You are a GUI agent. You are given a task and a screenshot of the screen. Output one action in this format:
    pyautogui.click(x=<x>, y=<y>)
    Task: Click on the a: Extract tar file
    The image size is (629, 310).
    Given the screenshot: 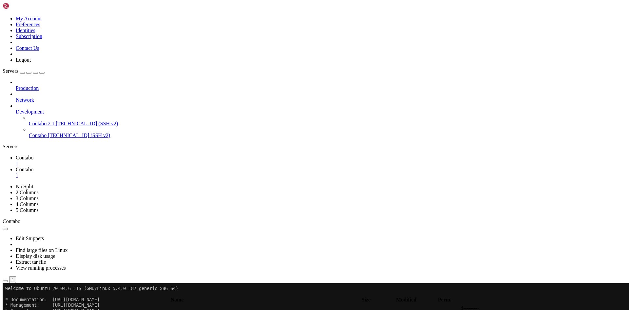 What is the action you would take?
    pyautogui.click(x=31, y=261)
    